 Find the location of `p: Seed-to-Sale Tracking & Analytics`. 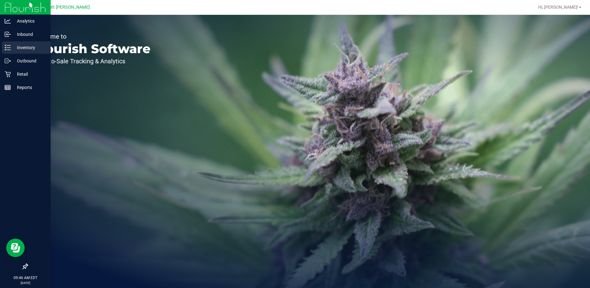

p: Seed-to-Sale Tracking & Analytics is located at coordinates (92, 61).